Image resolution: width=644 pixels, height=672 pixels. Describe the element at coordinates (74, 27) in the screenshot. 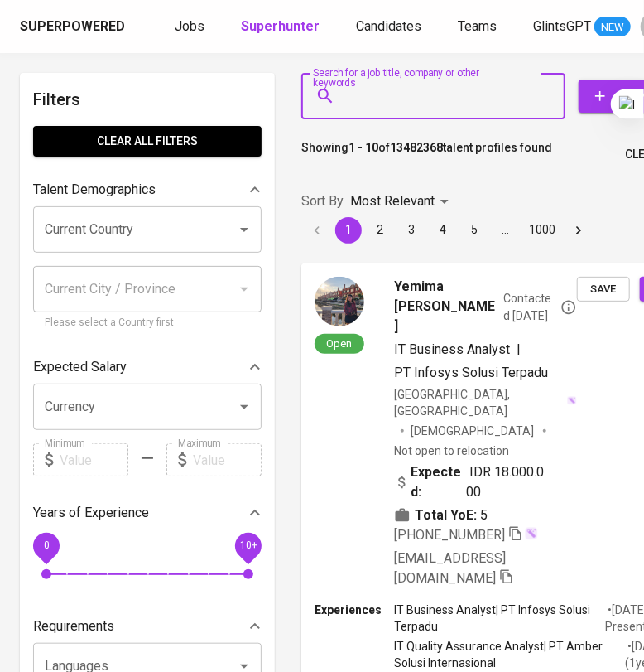

I see `a: Superpowered` at that location.